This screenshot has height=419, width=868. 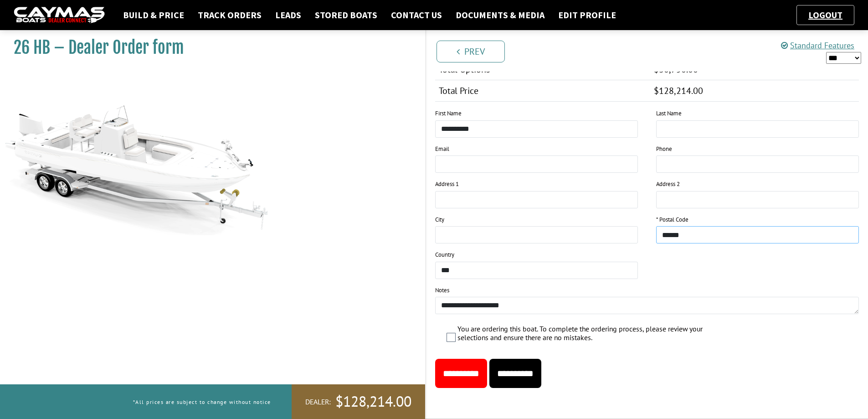 I want to click on p: *All prices are subject to change without notice, so click(x=202, y=402).